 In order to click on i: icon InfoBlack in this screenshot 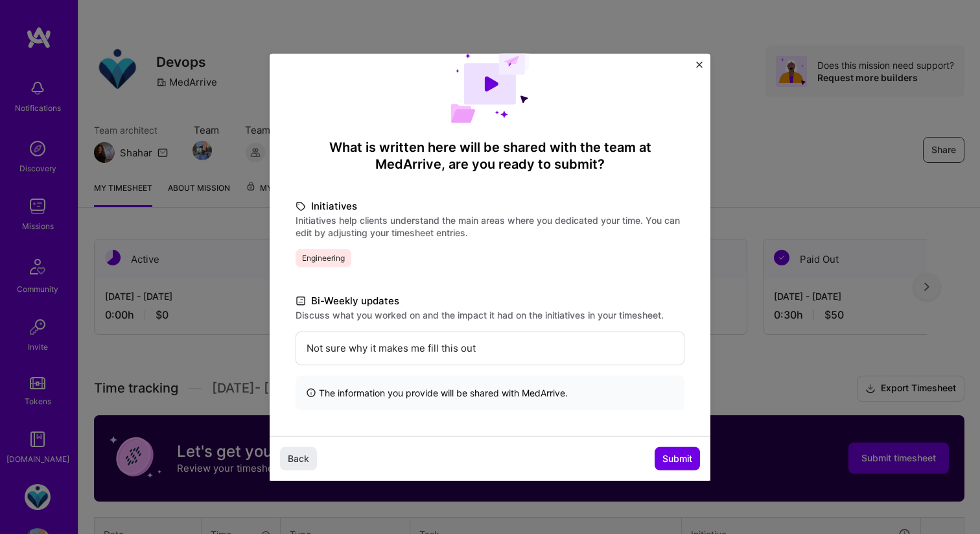, I will do `click(311, 392)`.